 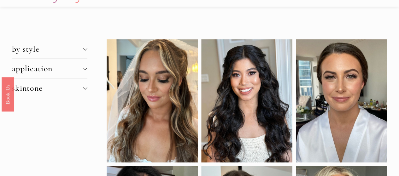 I want to click on a: Book Us, so click(x=8, y=94).